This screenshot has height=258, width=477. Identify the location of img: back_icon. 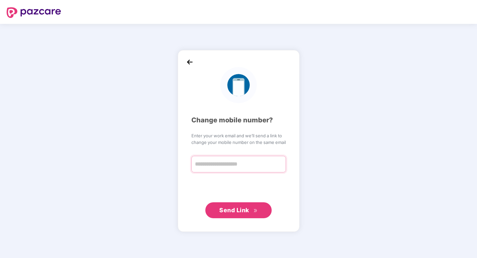
(190, 62).